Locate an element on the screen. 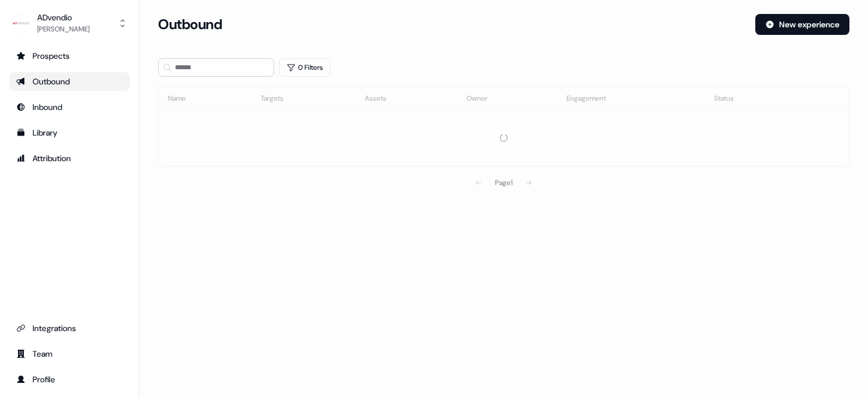 This screenshot has width=868, height=398. a: Go to Inbound is located at coordinates (69, 107).